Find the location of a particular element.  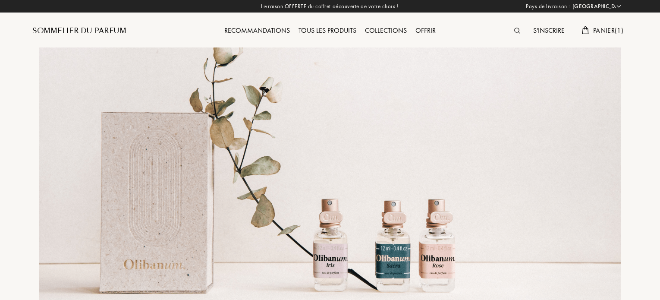

div: Recommandations is located at coordinates (257, 31).